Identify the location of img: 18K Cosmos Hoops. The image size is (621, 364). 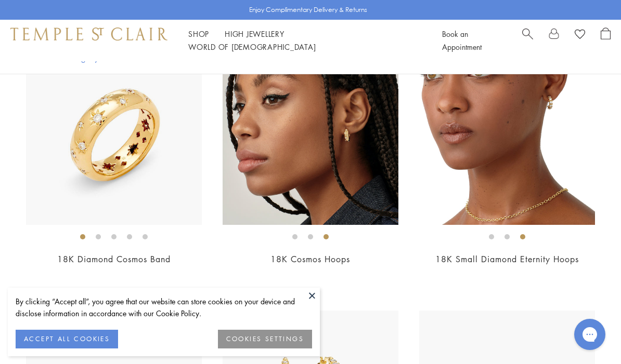
(310, 137).